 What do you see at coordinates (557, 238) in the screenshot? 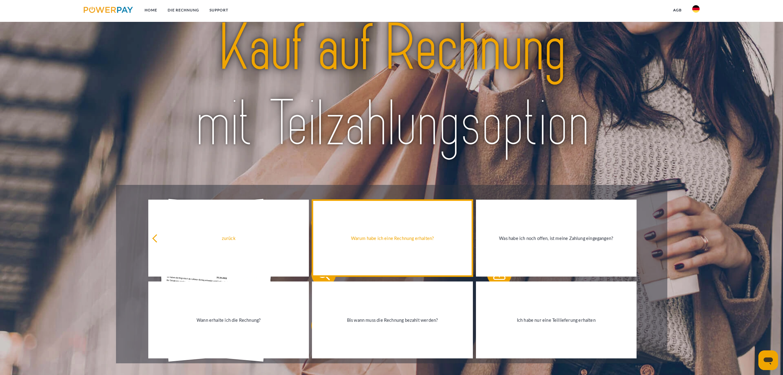
I see `a: Was habe ich noch offen, ist meine Zahlung eingegangen?` at bounding box center [557, 238].